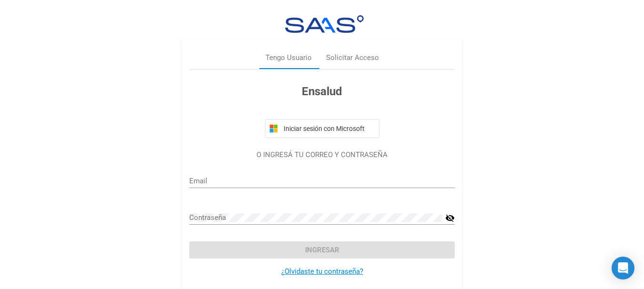  I want to click on div: Open Intercom Messenger, so click(623, 268).